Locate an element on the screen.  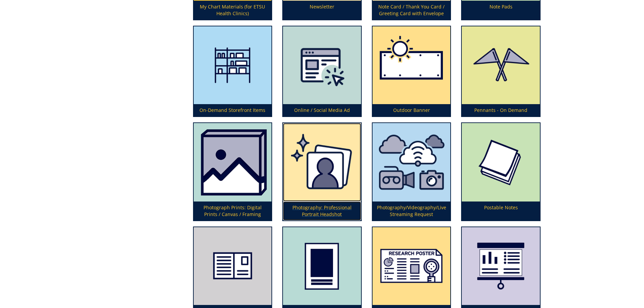
a: Photography: Professional Portrait Headshot is located at coordinates (322, 172).